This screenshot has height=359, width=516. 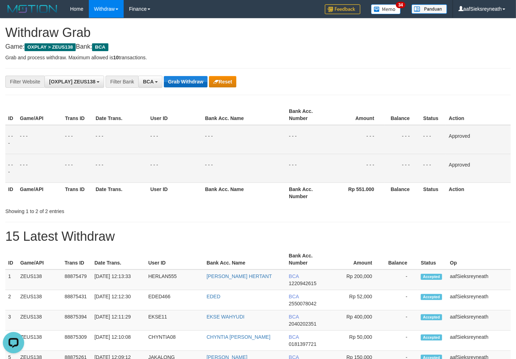 What do you see at coordinates (14, 14) in the screenshot?
I see `button: Open LiveChat chat widget` at bounding box center [14, 14].